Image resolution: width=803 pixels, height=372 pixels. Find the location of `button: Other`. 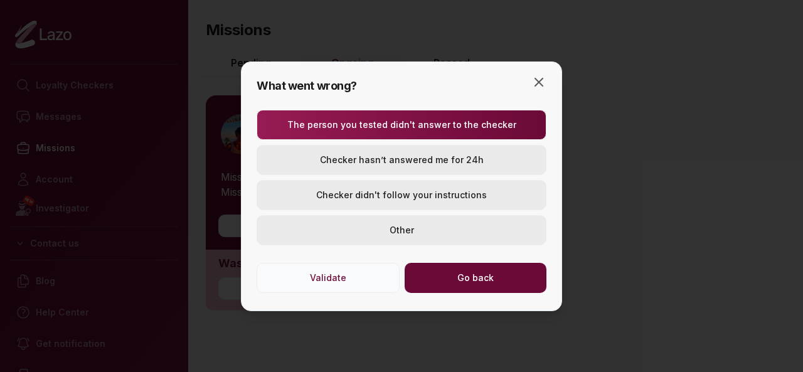

button: Other is located at coordinates (402, 230).